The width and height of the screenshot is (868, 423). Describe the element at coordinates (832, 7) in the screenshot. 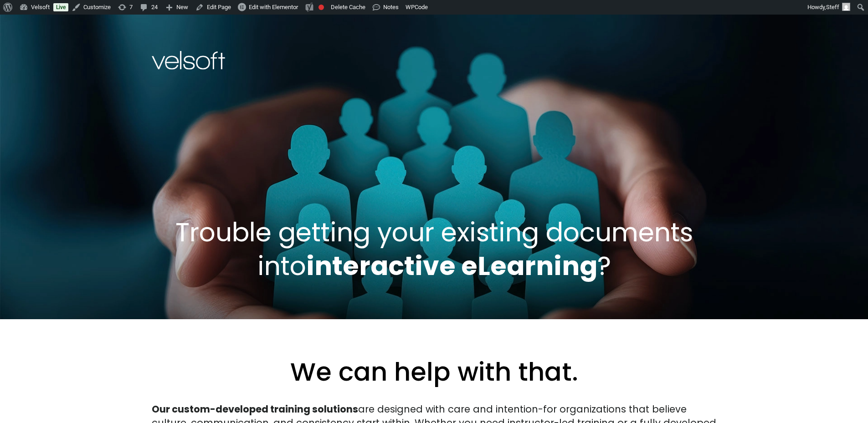

I see `span: Steff` at that location.